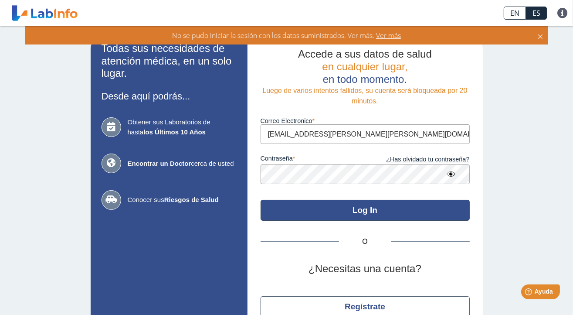 This screenshot has width=573, height=315. What do you see at coordinates (365, 269) in the screenshot?
I see `h2: ¿Necesitas una cuenta?` at bounding box center [365, 269].